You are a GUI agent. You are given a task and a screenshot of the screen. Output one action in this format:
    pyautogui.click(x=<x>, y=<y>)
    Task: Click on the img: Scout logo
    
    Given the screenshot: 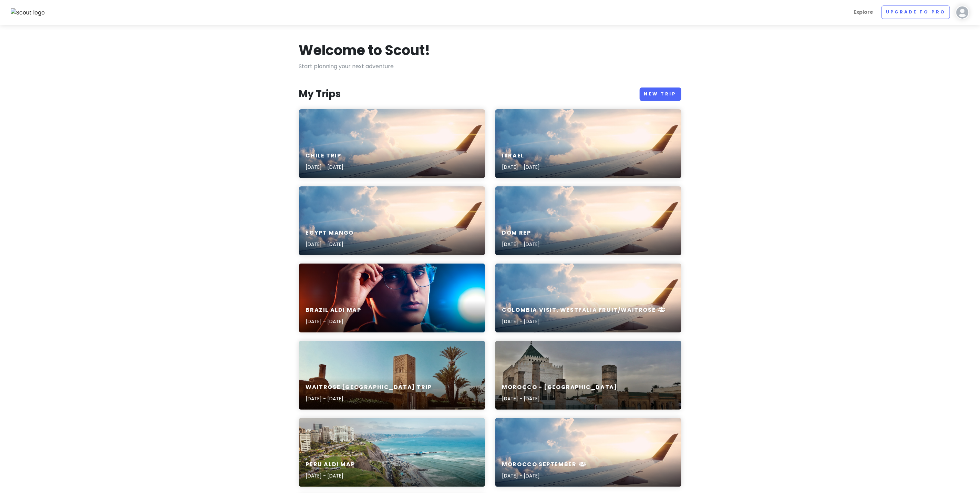 What is the action you would take?
    pyautogui.click(x=28, y=13)
    